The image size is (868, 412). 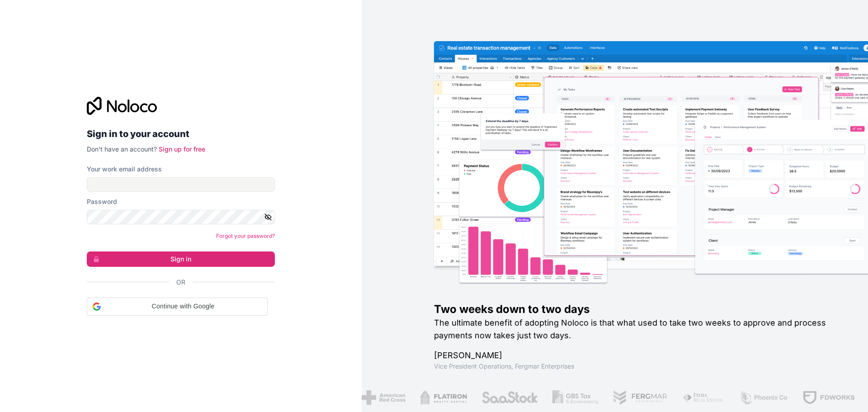 I want to click on h1: Vice President Operations , Fergmar Enterprises, so click(x=636, y=366).